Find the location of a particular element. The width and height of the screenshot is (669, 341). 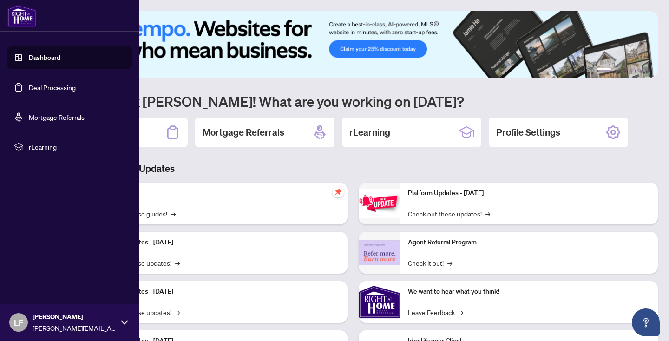

a: Dashboard is located at coordinates (45, 58).